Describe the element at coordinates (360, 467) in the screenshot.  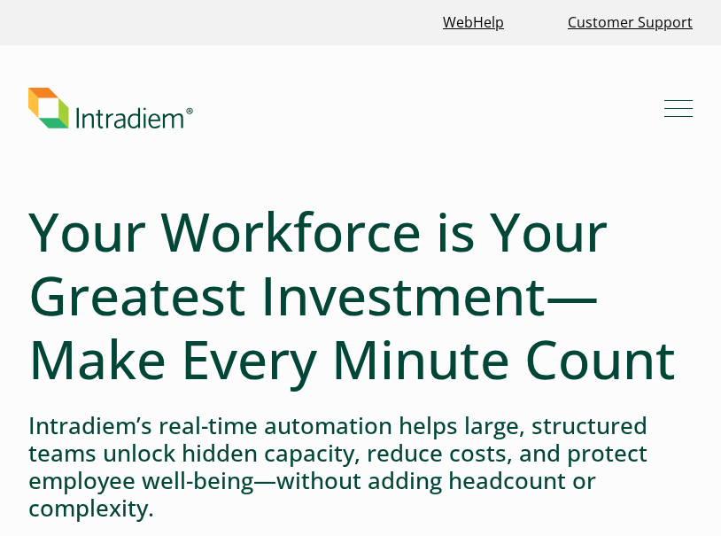
I see `h4: Intradiem’s real-time automation helps large, structured teams unlock hidden capacity, reduce cos...` at that location.